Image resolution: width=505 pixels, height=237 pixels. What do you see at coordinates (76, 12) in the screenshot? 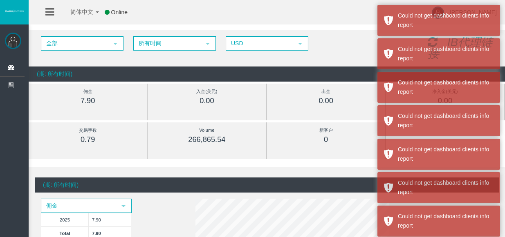
I see `span: 简体中文` at bounding box center [76, 12].